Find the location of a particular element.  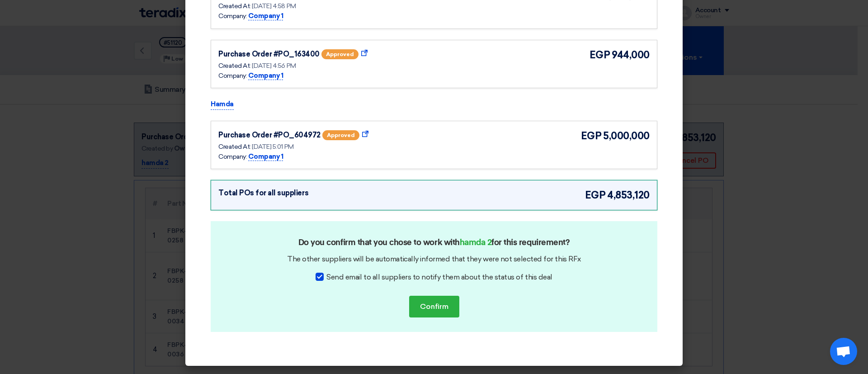

div: Total POs for all suppliers is located at coordinates (263, 193).